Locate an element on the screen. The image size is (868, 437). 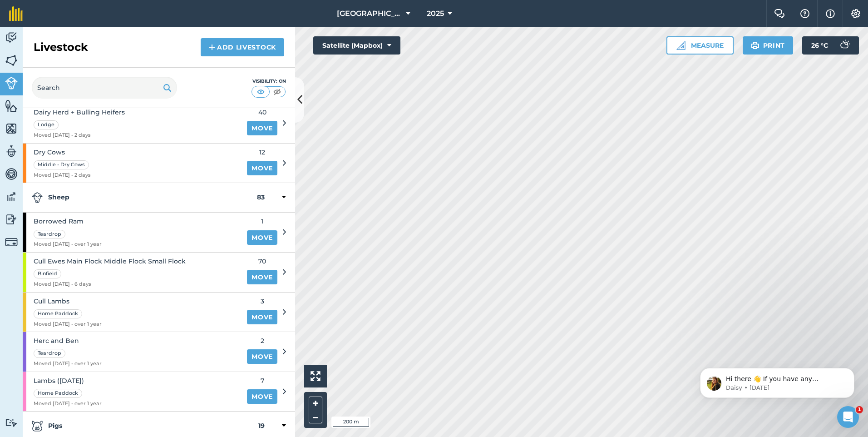
img: A cog icon is located at coordinates (856, 13).